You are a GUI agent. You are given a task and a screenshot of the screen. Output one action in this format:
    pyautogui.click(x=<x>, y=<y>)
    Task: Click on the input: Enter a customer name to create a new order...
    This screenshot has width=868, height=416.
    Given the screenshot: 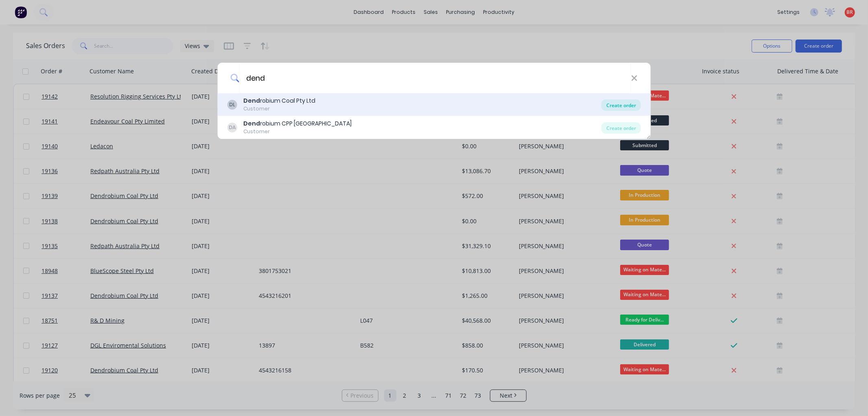 What is the action you would take?
    pyautogui.click(x=435, y=78)
    